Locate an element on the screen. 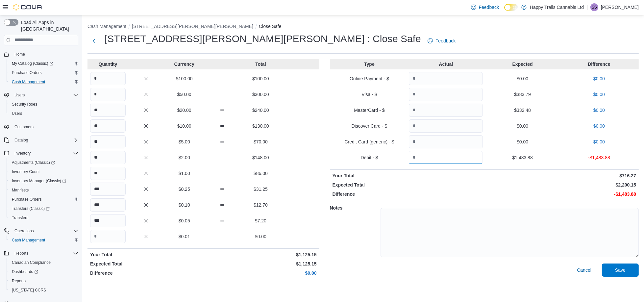 The height and width of the screenshot is (302, 644). p: Difference is located at coordinates (146, 273).